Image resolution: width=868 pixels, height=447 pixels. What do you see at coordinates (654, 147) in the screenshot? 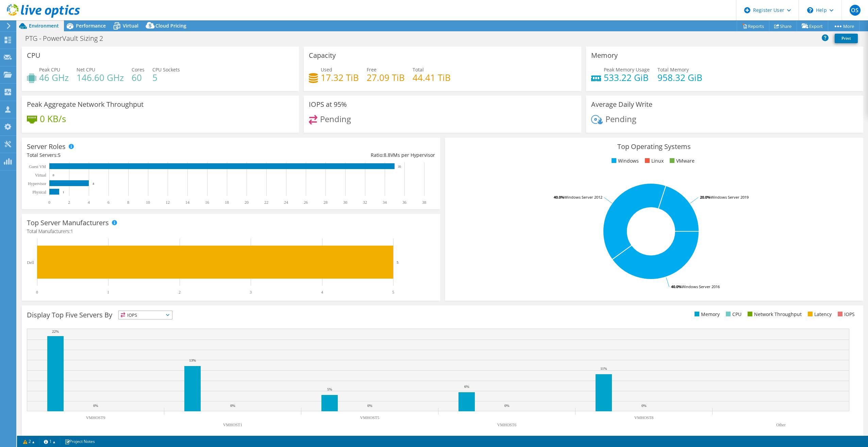
I see `h3: Top Operating Systems` at bounding box center [654, 147].